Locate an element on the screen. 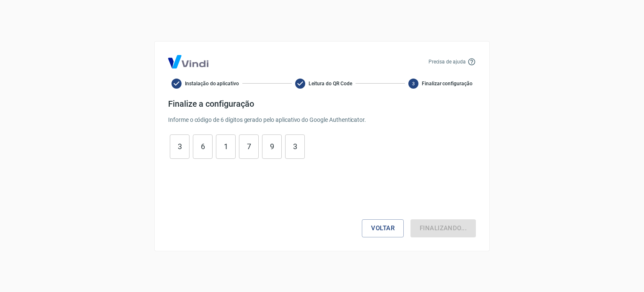 The image size is (644, 292). p: Informe o código de 6 dígitos gerado pelo aplicativo do Google Authenticator. is located at coordinates (322, 119).